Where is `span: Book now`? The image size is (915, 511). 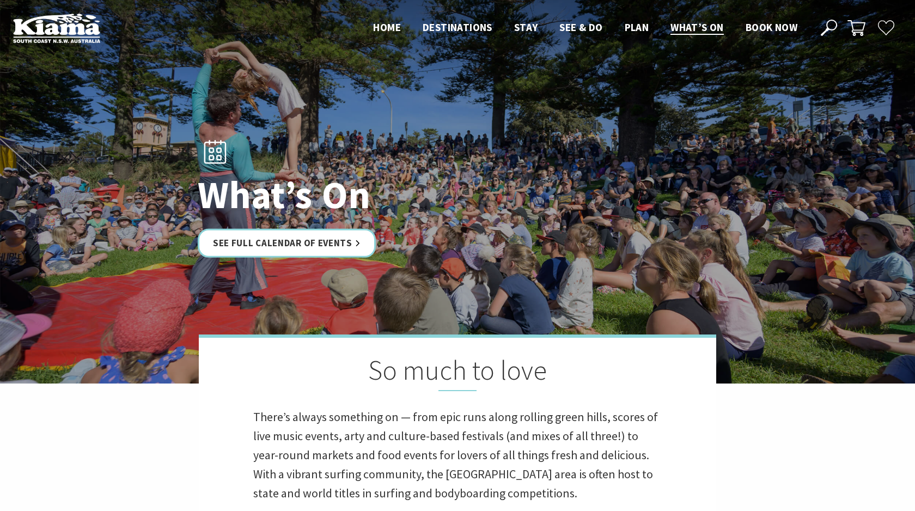
span: Book now is located at coordinates (772, 27).